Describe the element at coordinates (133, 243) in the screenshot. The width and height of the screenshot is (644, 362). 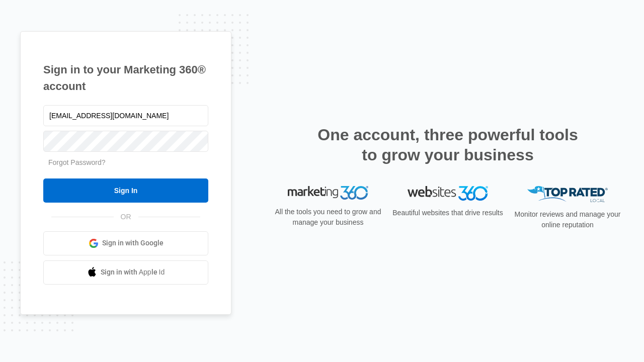
I see `span: Sign in with Google` at that location.